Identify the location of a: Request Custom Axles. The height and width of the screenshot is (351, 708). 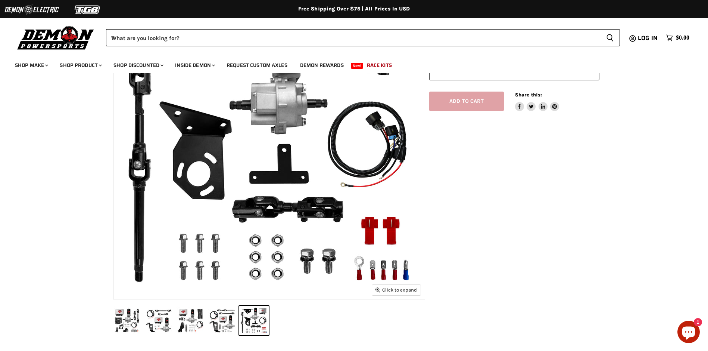
(257, 65).